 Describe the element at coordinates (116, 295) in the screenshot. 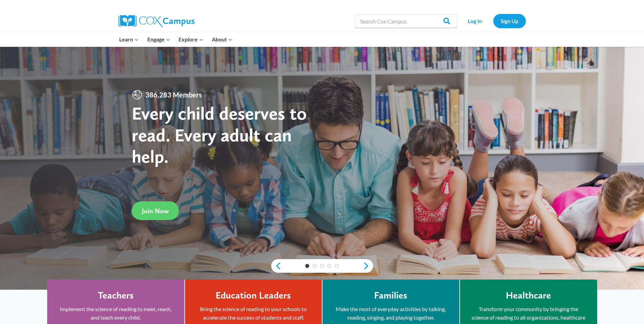

I see `h4: Teachers` at that location.